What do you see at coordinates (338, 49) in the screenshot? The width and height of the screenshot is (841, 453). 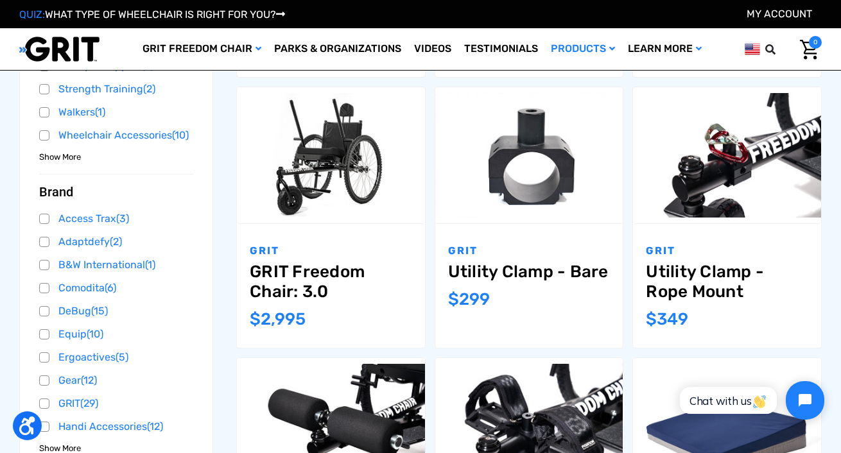 I see `a: Parks & Organizations` at bounding box center [338, 49].